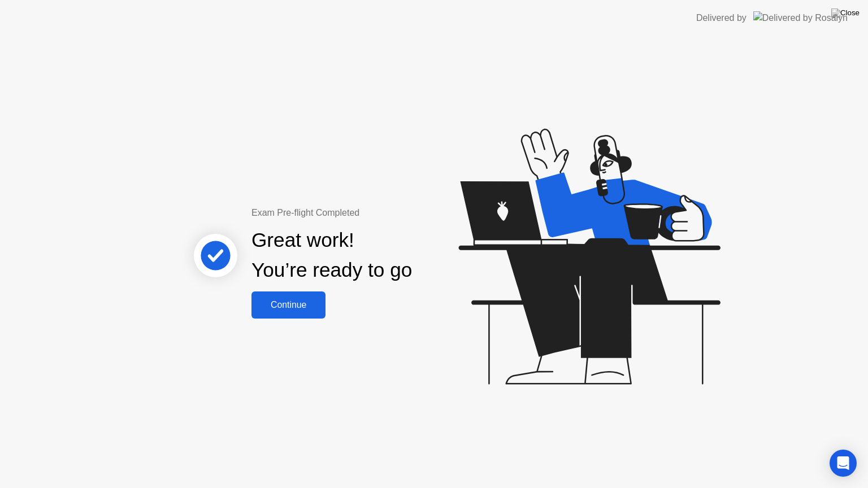 The width and height of the screenshot is (868, 488). What do you see at coordinates (846, 13) in the screenshot?
I see `img: Close` at bounding box center [846, 13].